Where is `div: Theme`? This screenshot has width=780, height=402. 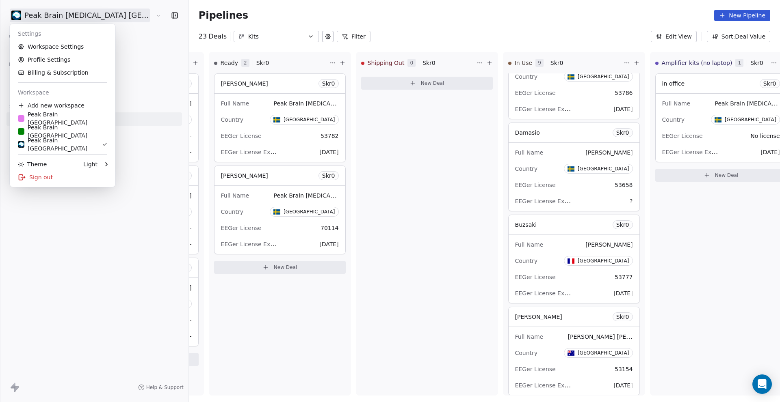 div: Theme is located at coordinates (32, 164).